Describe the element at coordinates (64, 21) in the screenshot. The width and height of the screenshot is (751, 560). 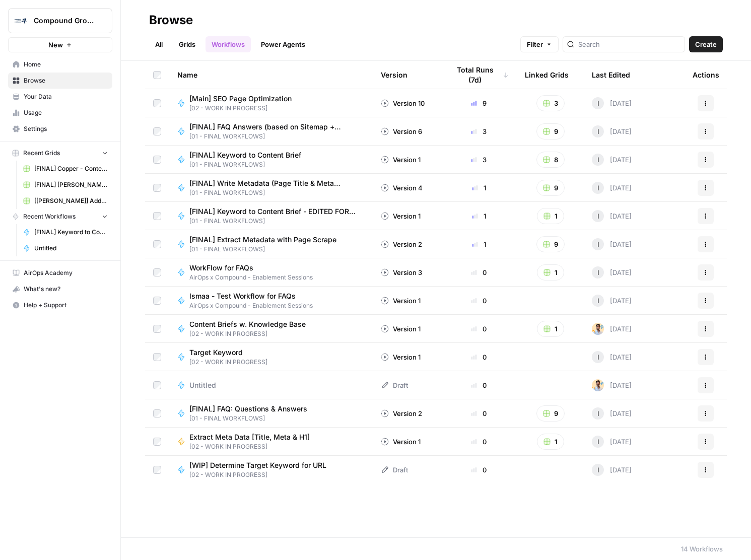
I see `span: Compound Growth` at that location.